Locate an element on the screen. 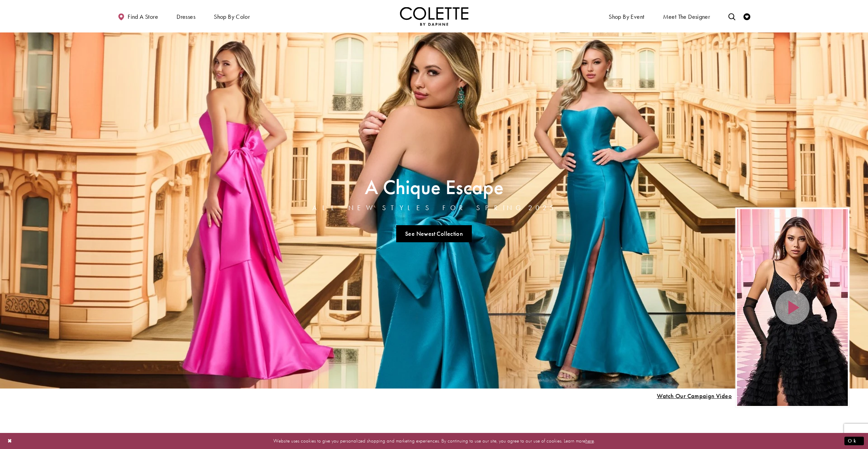 The height and width of the screenshot is (449, 868). a: Find a store is located at coordinates (138, 16).